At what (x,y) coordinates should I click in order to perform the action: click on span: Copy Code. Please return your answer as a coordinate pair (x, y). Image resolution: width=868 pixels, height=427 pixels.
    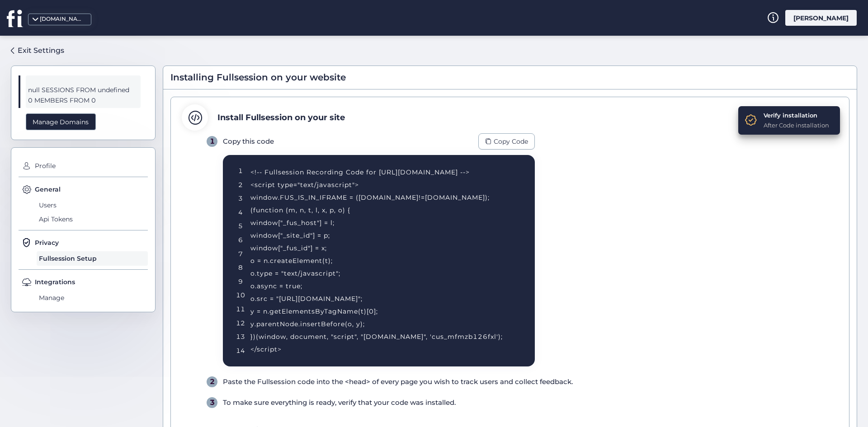
    Looking at the image, I should click on (511, 141).